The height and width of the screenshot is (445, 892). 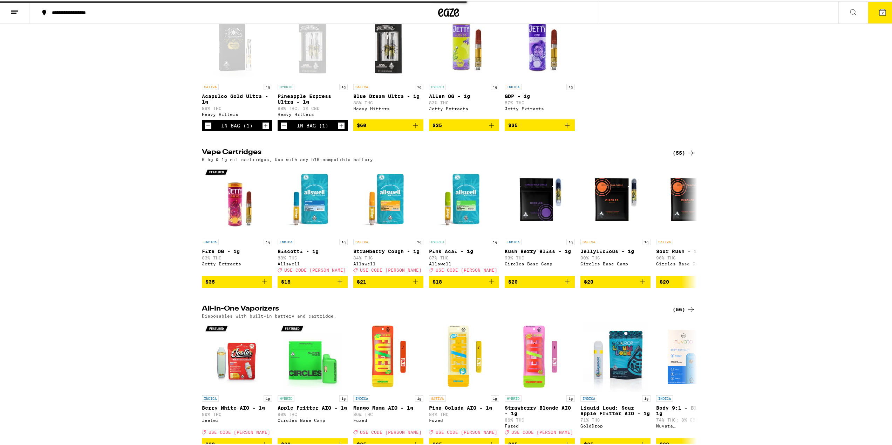 What do you see at coordinates (691, 379) in the screenshot?
I see `a: Open page for Body 9:1 - Blueberry - 1g from Nuvata (CA)` at bounding box center [691, 379].